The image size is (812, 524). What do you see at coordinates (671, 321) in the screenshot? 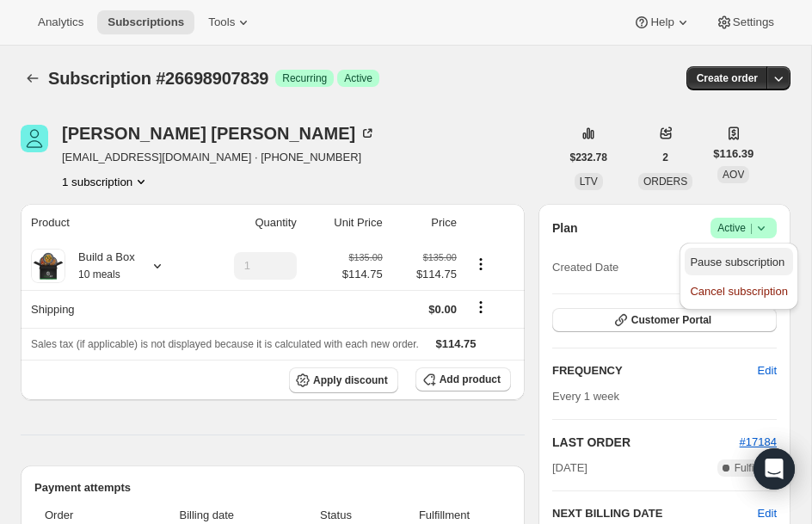
I see `span: Customer Portal` at bounding box center [671, 321].